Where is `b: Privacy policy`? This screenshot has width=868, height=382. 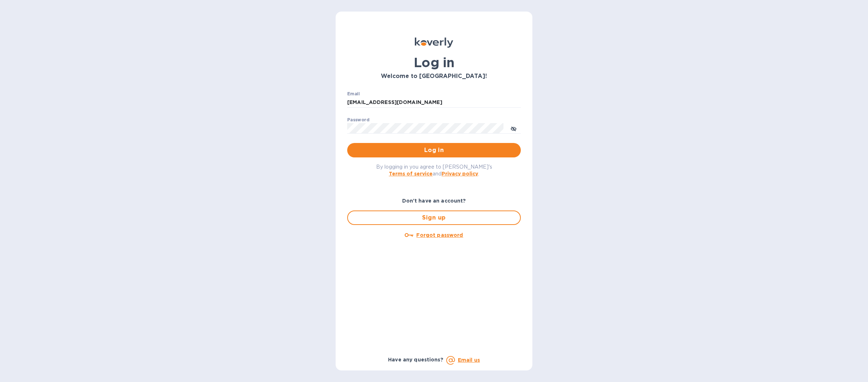 b: Privacy policy is located at coordinates (459, 174).